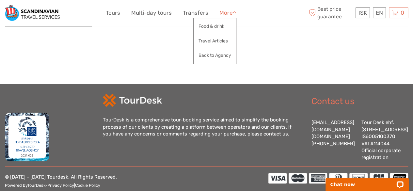 Image resolution: width=413 pixels, height=191 pixels. Describe the element at coordinates (215, 55) in the screenshot. I see `a: Back to Agency` at that location.